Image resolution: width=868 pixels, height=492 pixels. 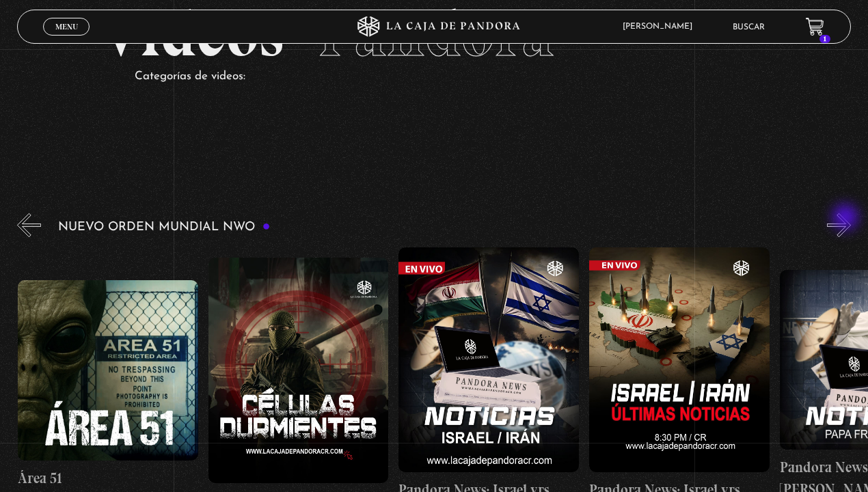 I want to click on button: Previous, so click(x=29, y=225).